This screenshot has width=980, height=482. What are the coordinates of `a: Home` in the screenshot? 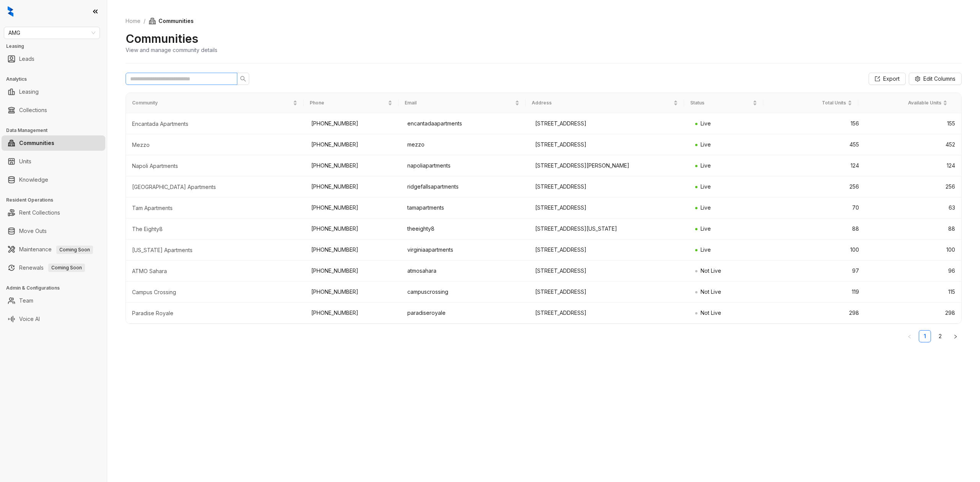 It's located at (133, 21).